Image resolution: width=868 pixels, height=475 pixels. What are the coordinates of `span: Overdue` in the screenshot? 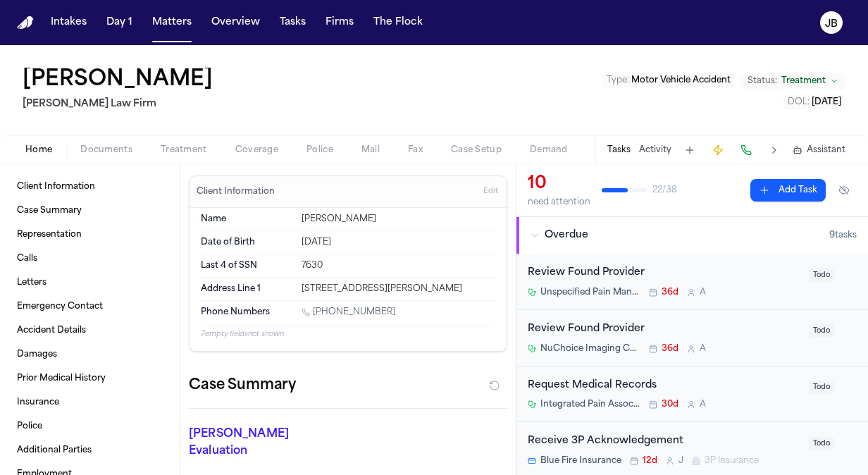 It's located at (566, 235).